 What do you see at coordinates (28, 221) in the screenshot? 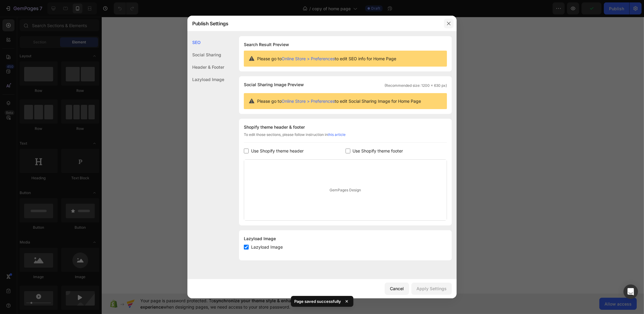
I see `p: PSYCHOLOGY BOOKS` at bounding box center [28, 221].